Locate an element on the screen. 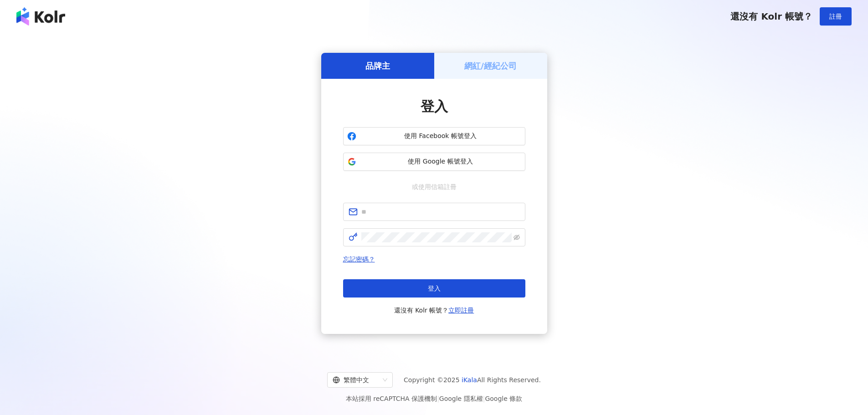 The width and height of the screenshot is (868, 415). h5: 品牌主 is located at coordinates (377, 65).